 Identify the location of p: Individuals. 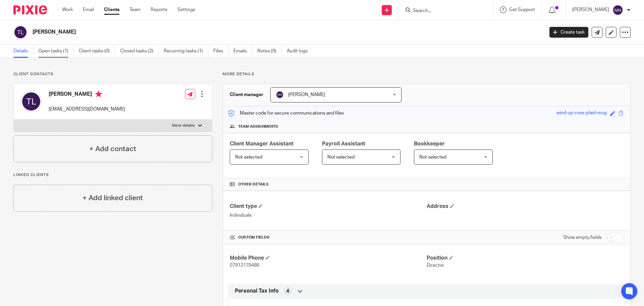
(328, 215).